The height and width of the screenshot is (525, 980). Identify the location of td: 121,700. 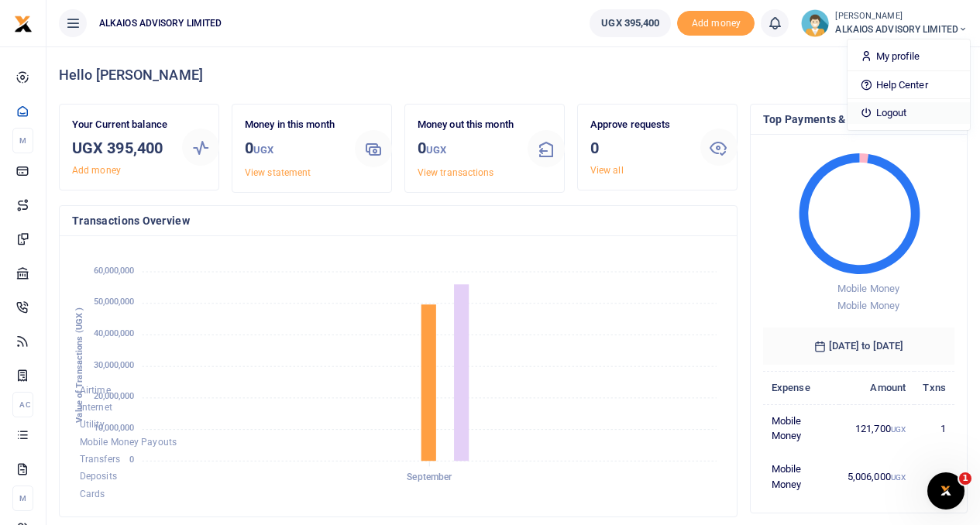
(877, 428).